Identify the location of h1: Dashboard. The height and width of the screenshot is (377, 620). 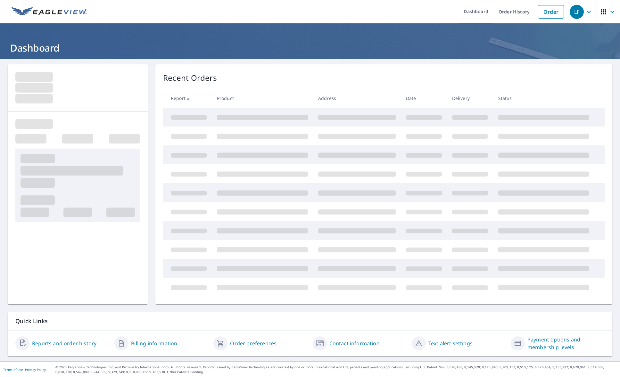
(310, 48).